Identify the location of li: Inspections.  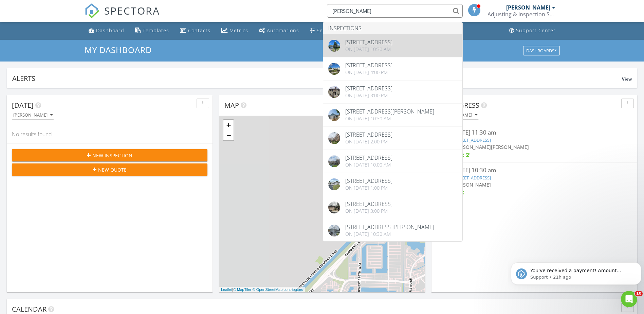
(393, 28).